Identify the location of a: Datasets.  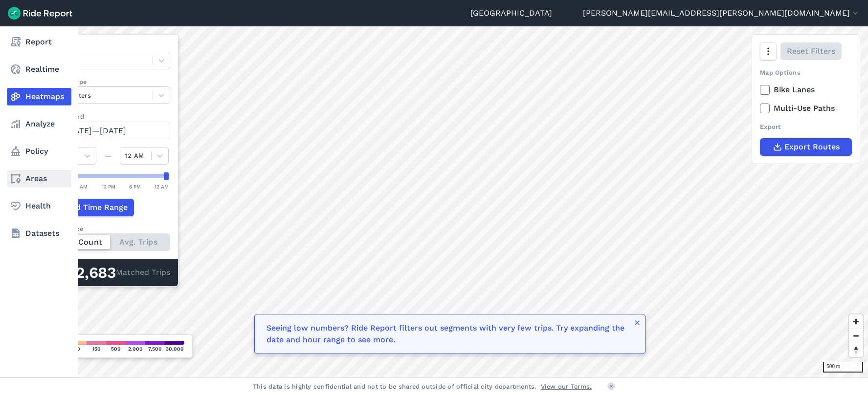
(39, 234).